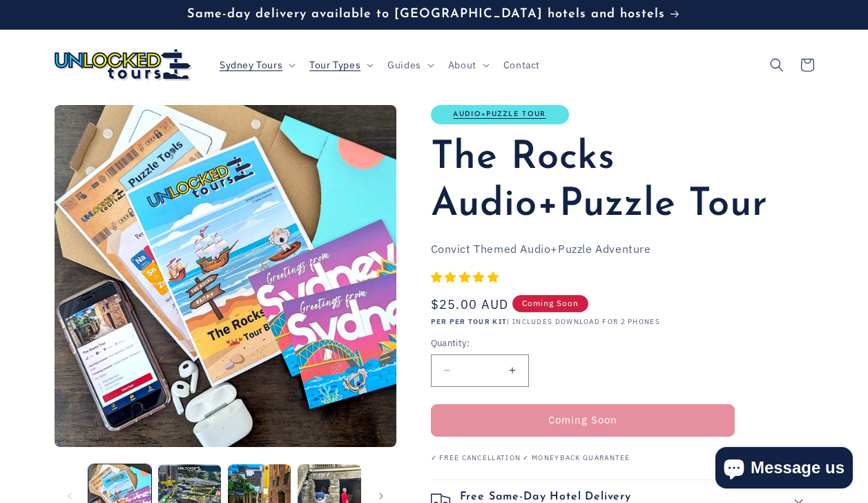  Describe the element at coordinates (551, 303) in the screenshot. I see `span: Coming Soon` at that location.